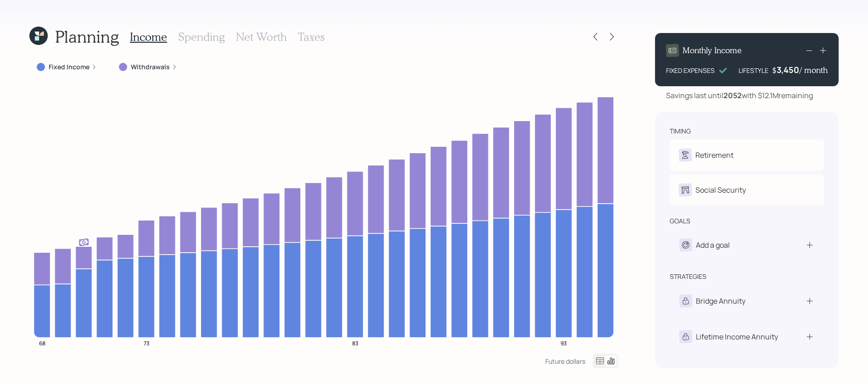 This screenshot has width=868, height=383. I want to click on div: LIFESTYLE, so click(753, 70).